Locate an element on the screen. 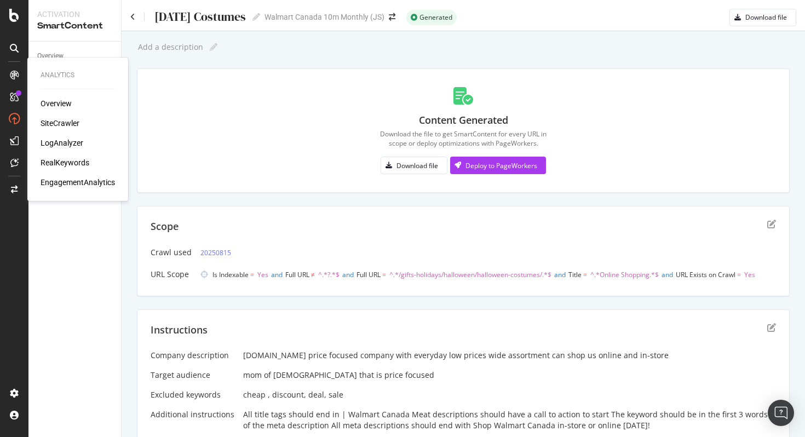 The height and width of the screenshot is (437, 805). div: cheap , discount, deal, sale is located at coordinates (509, 395).